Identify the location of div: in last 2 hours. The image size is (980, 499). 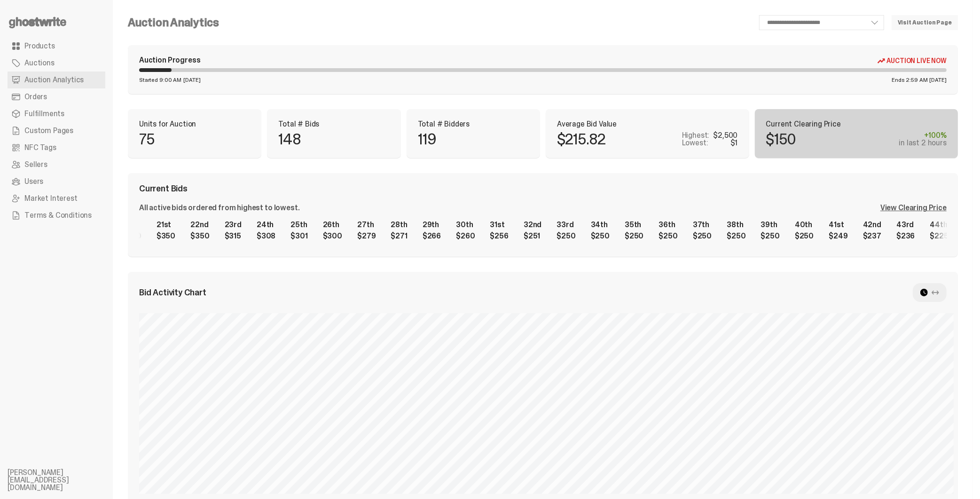
(923, 143).